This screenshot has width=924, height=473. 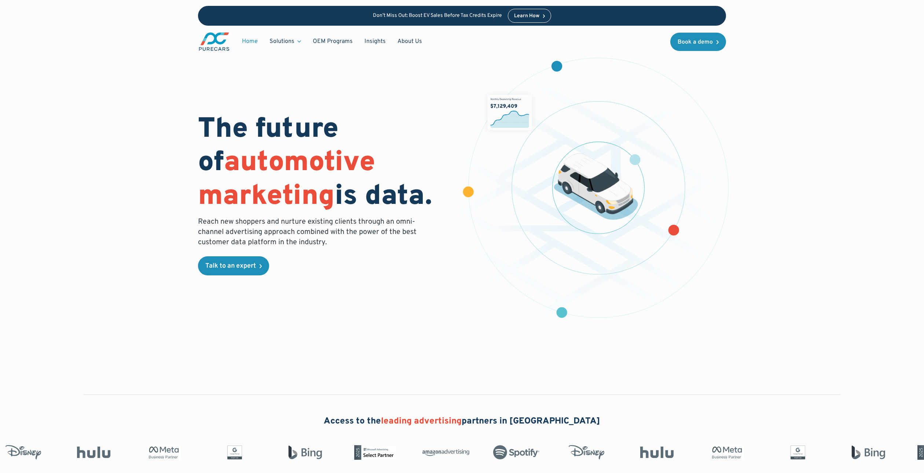 I want to click on div: Book a demo, so click(x=695, y=42).